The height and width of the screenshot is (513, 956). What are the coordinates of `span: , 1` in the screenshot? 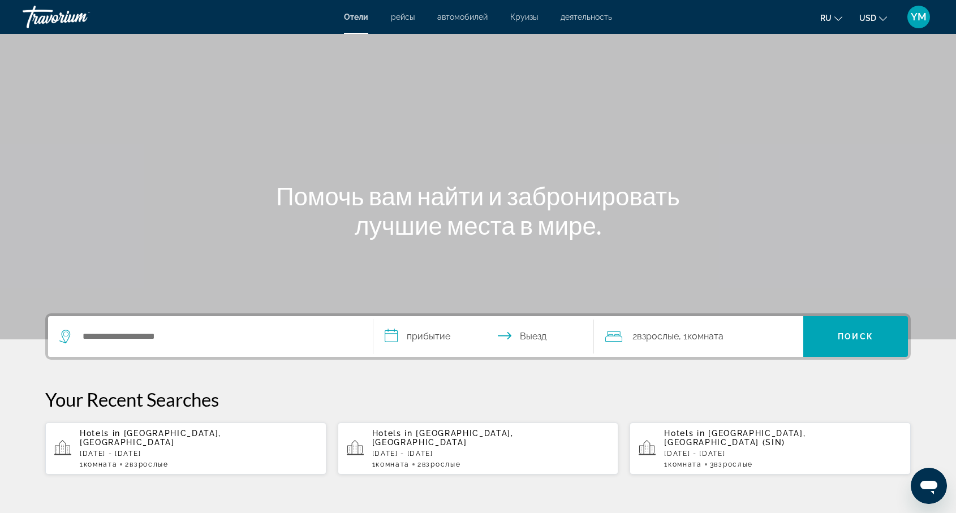 It's located at (701, 337).